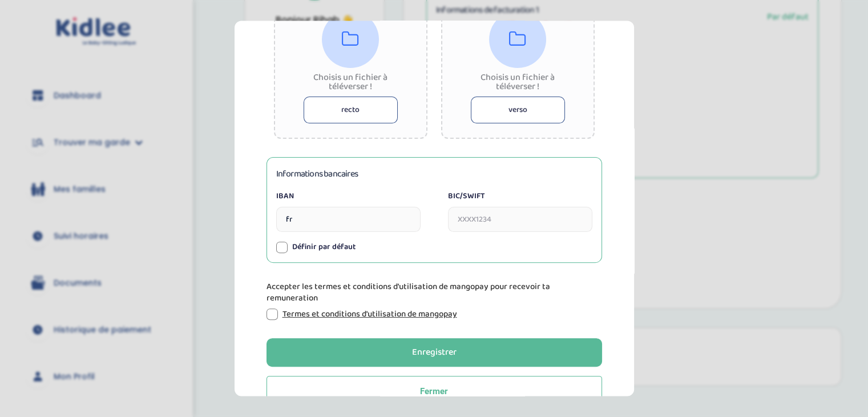  Describe the element at coordinates (434, 293) in the screenshot. I see `p: Accepter les termes et conditions d'utilisation de mangopay pour recevoir ta remuneration` at that location.